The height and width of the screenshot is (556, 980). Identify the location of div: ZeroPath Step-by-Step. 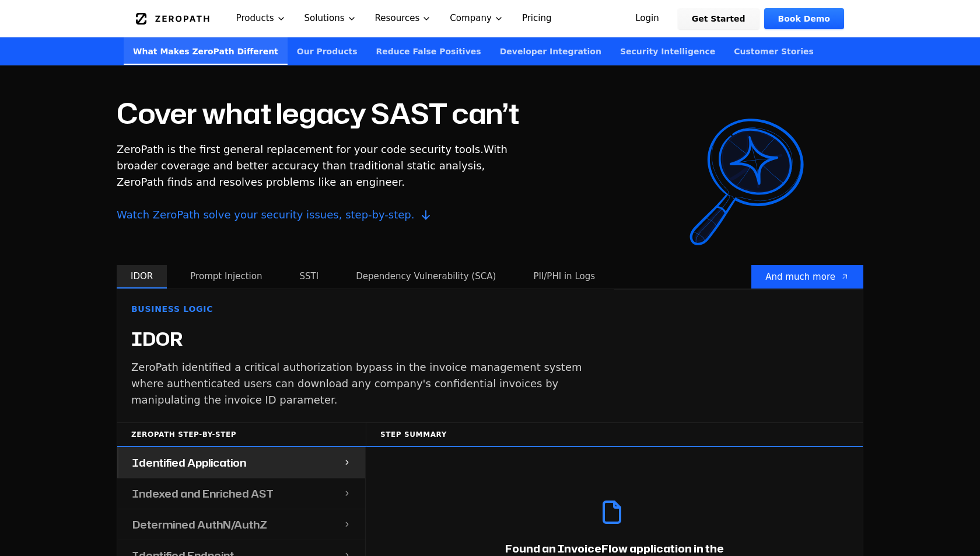
(242, 435).